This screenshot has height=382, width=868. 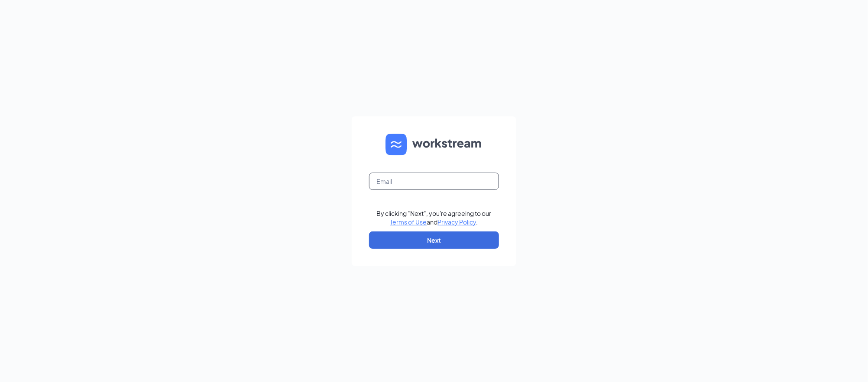 What do you see at coordinates (434, 240) in the screenshot?
I see `button: Next` at bounding box center [434, 240].